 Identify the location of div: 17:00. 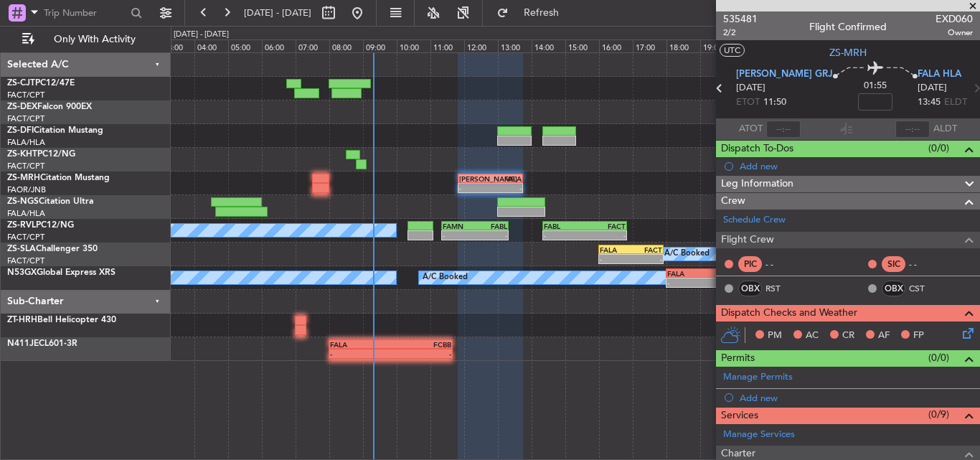
(649, 46).